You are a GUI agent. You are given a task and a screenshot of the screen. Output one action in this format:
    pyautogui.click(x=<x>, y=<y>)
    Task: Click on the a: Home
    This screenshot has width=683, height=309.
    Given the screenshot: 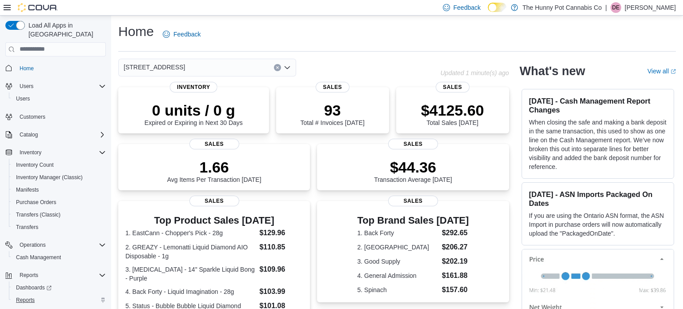 What is the action you would take?
    pyautogui.click(x=27, y=68)
    